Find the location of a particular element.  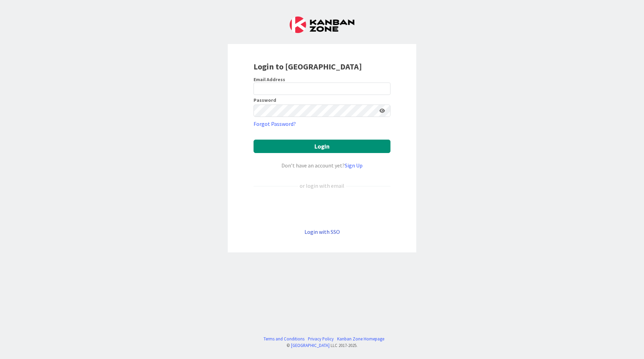

div: © LLC 2017- 2025 . is located at coordinates (322, 345).